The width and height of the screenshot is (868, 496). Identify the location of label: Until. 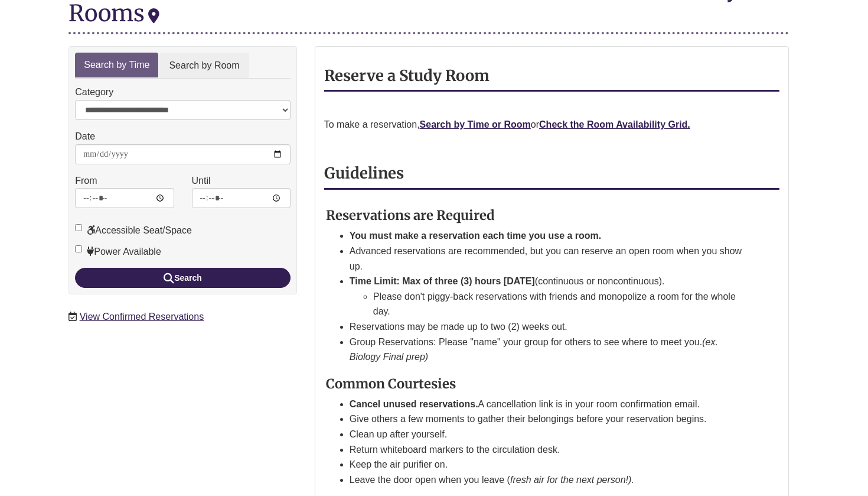
(201, 181).